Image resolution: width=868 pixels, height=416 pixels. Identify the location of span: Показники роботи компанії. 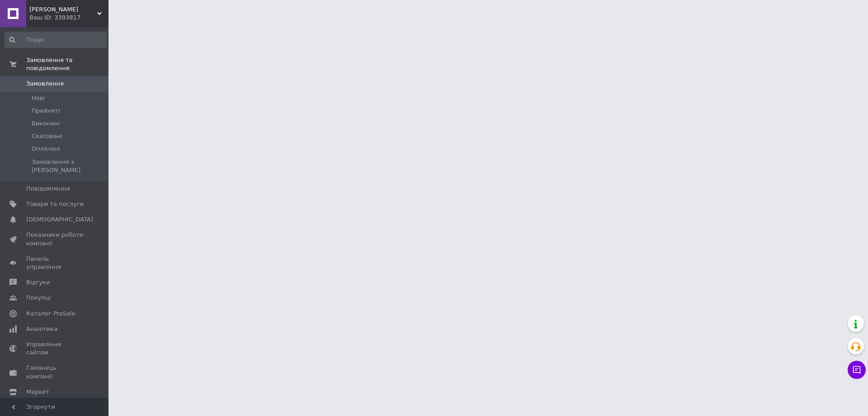
(55, 239).